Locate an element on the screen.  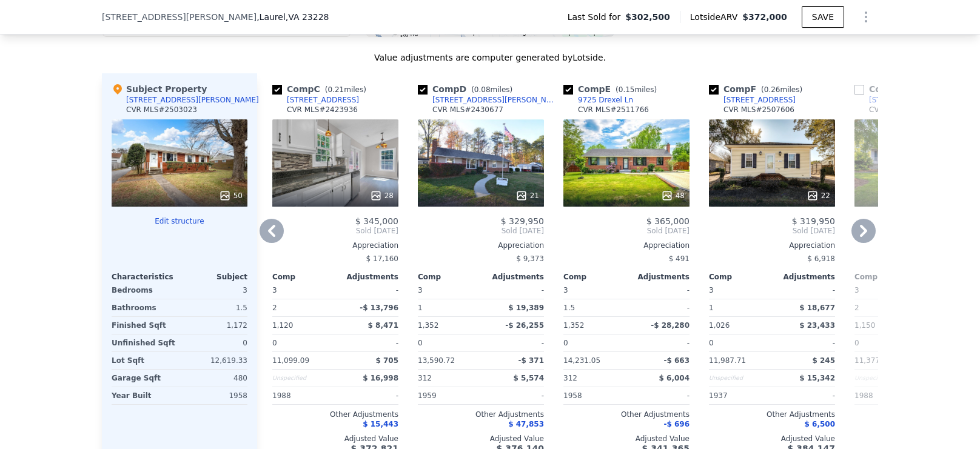
div: 1959 is located at coordinates (448, 396).